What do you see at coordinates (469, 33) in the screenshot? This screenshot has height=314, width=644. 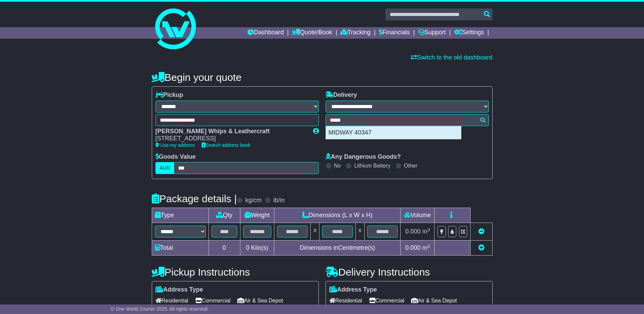 I see `a: Settings` at bounding box center [469, 33].